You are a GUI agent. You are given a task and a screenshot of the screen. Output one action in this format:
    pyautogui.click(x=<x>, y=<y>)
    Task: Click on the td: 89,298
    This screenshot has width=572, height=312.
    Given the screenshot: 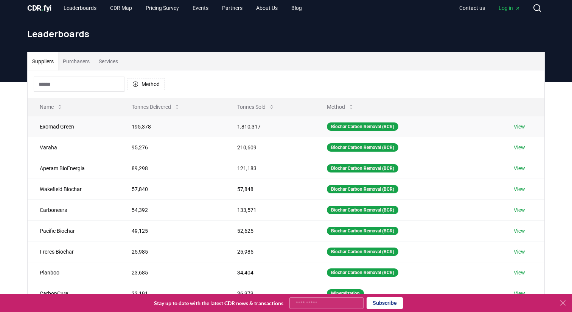 What is the action you would take?
    pyautogui.click(x=172, y=168)
    